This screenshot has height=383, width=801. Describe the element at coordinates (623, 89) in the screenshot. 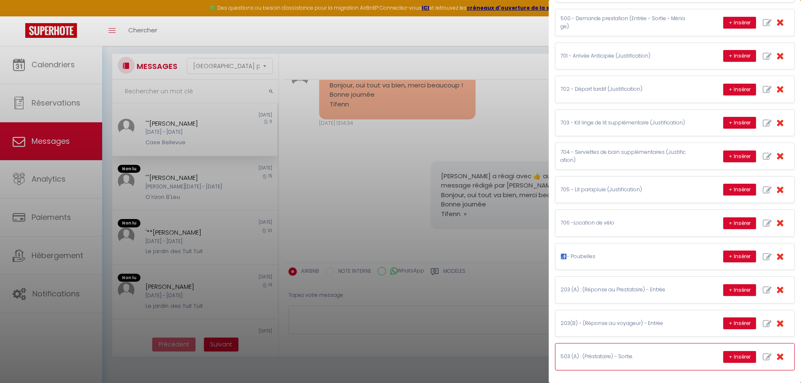

I see `p: 702 - Départ tardif (Justification)` at that location.